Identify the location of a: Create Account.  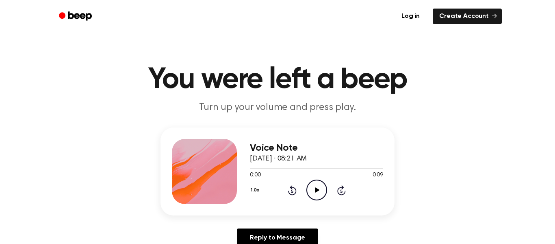
(468, 16).